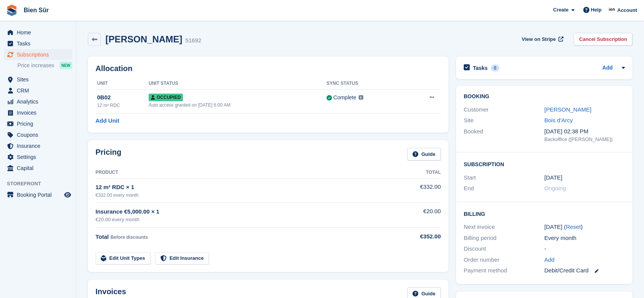 This screenshot has width=644, height=298. Describe the element at coordinates (555, 188) in the screenshot. I see `span: Ongoing` at that location.